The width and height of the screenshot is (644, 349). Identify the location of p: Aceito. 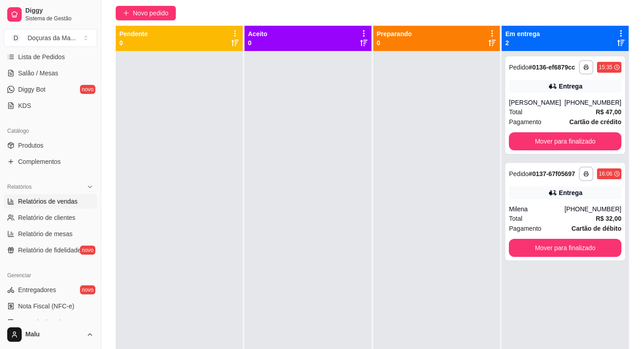
(258, 34).